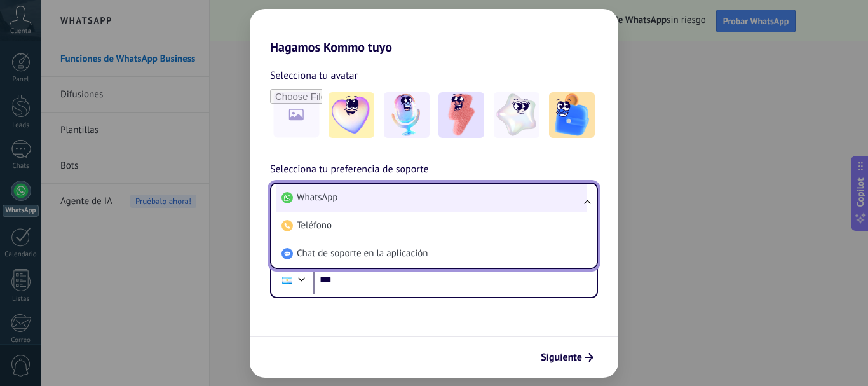 The width and height of the screenshot is (868, 386). I want to click on img: -5.jpeg, so click(572, 115).